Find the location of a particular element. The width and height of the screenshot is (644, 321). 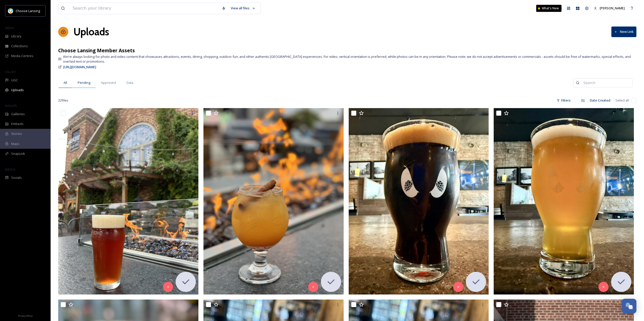

button: New Link is located at coordinates (624, 32).